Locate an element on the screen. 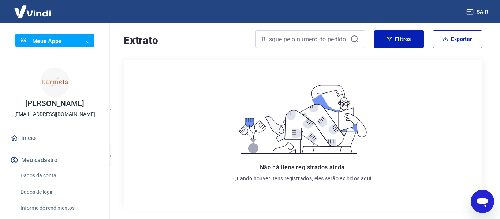 This screenshot has height=219, width=500. a: Dados de login is located at coordinates (59, 192).